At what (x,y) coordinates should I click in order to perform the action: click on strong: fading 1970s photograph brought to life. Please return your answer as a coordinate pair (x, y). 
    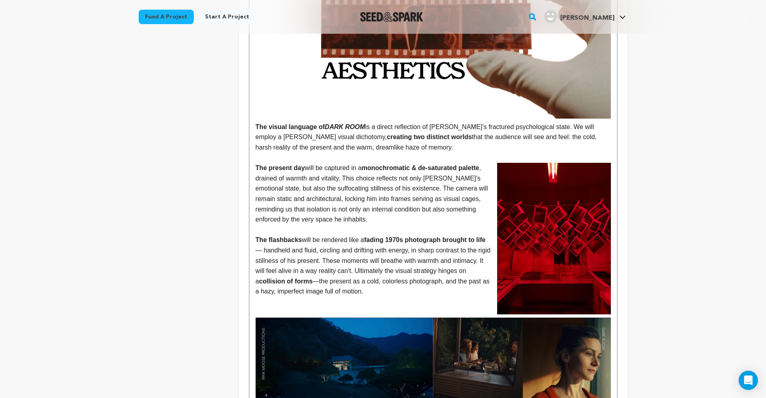
    Looking at the image, I should click on (425, 240).